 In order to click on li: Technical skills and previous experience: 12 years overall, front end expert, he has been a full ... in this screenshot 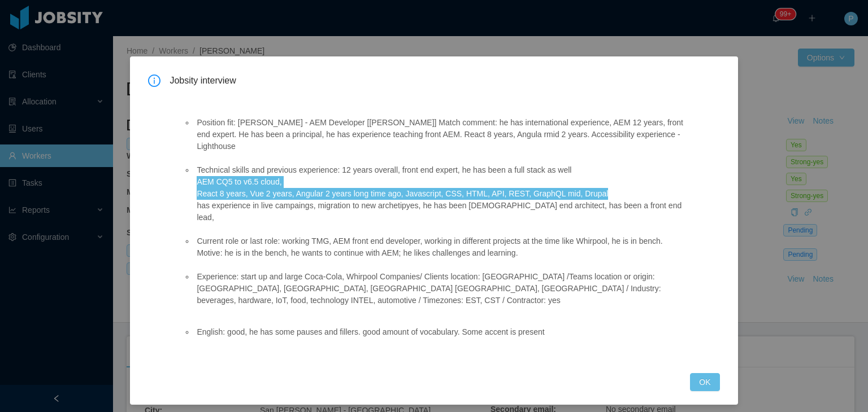, I will do `click(439, 194)`.